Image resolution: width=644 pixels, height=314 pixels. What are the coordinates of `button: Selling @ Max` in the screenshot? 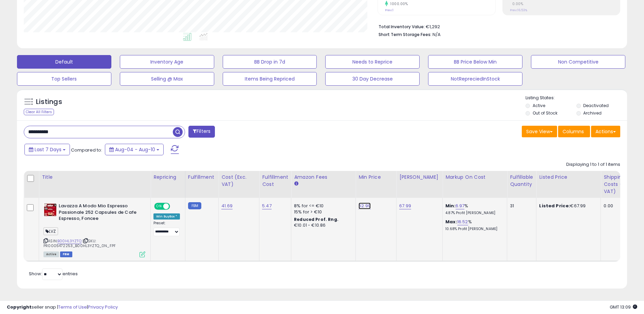 It's located at (167, 79).